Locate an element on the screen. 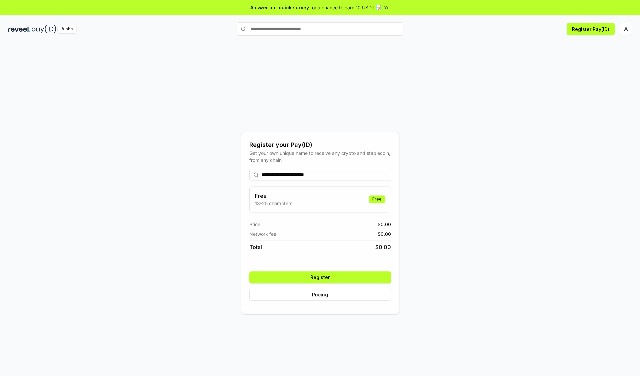  div: Free is located at coordinates (377, 199).